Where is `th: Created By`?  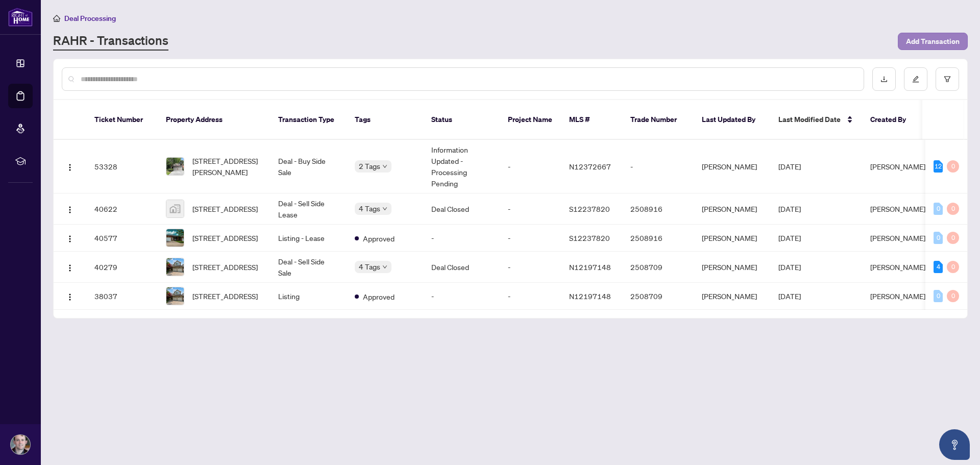
th: Created By is located at coordinates (893, 120).